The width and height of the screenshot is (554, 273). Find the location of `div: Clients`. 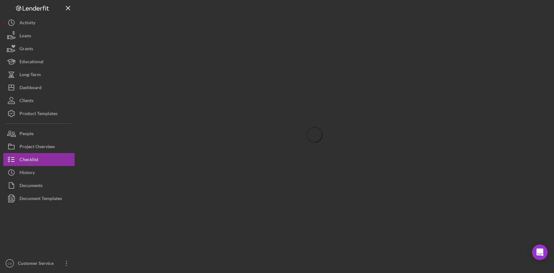

div: Clients is located at coordinates (26, 101).